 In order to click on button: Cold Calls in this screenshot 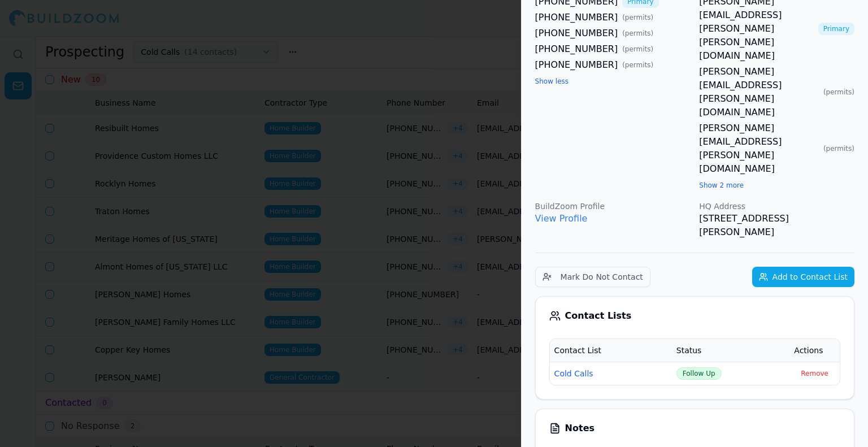, I will do `click(574, 374)`.